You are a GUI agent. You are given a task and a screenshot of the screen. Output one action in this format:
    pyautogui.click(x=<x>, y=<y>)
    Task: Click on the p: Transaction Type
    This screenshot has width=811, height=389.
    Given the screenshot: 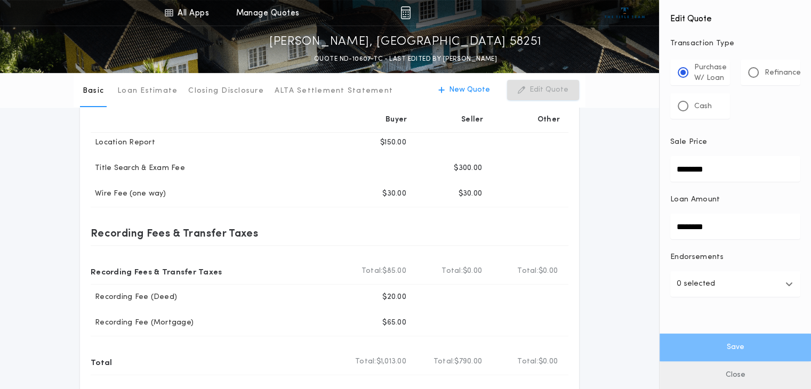 What is the action you would take?
    pyautogui.click(x=736, y=44)
    